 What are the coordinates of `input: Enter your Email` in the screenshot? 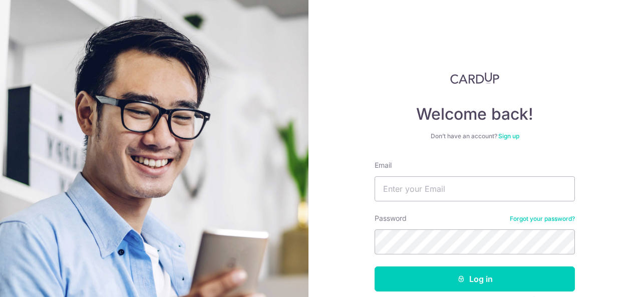 It's located at (475, 189).